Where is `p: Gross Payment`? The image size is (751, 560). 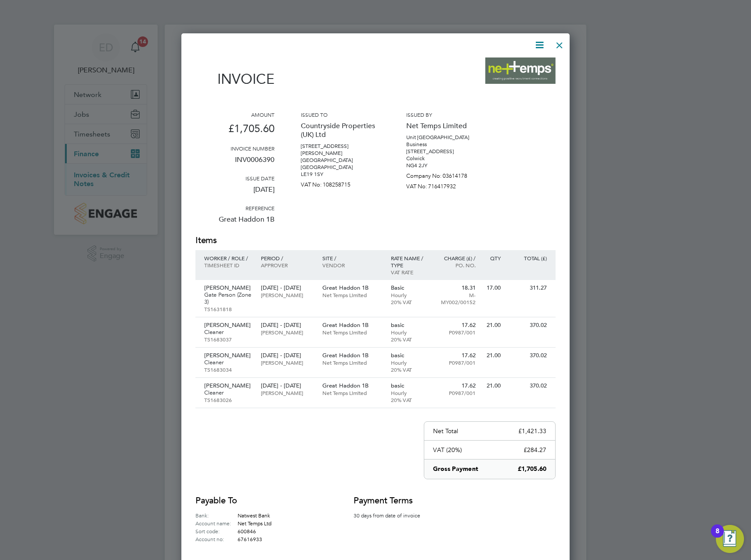 p: Gross Payment is located at coordinates (455, 470).